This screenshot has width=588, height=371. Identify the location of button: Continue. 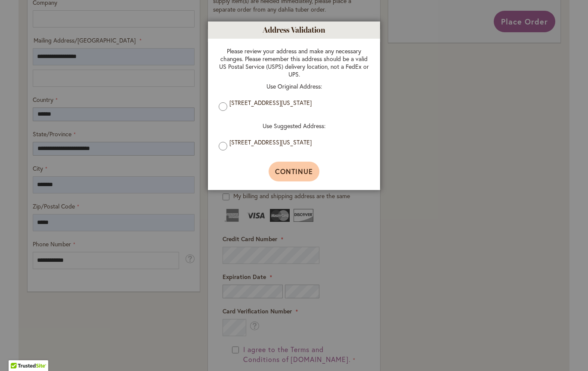
(294, 171).